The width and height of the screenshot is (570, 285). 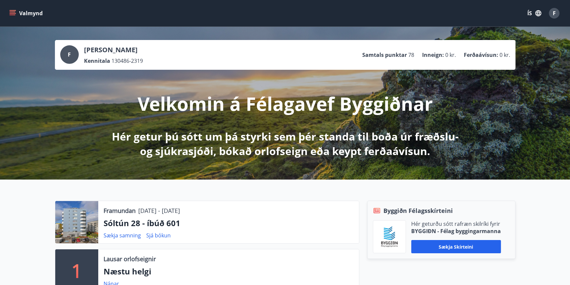 What do you see at coordinates (384, 55) in the screenshot?
I see `p: Samtals punktar` at bounding box center [384, 55].